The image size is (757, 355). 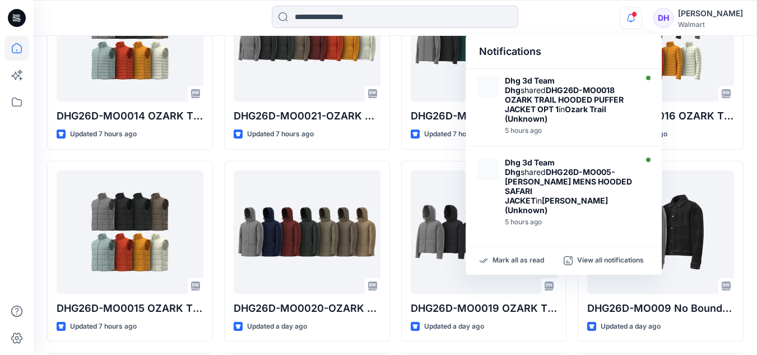 I want to click on p: View all notifications, so click(x=610, y=260).